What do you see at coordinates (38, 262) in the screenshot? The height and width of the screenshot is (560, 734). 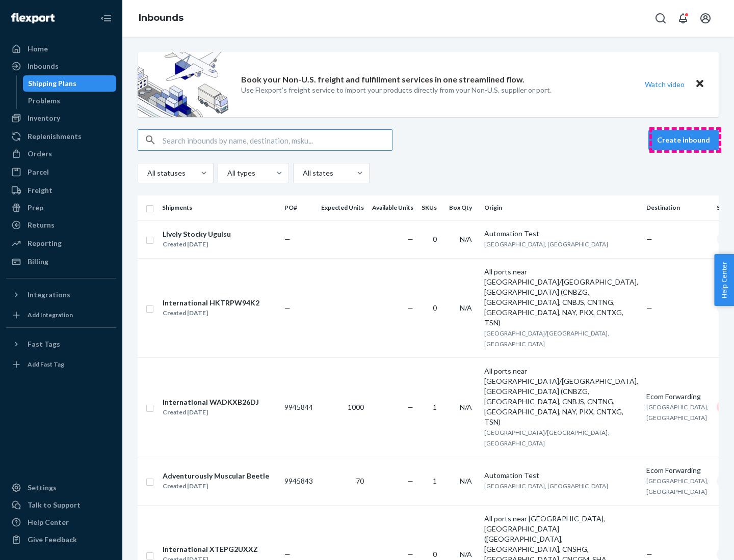 I see `div: Billing` at bounding box center [38, 262].